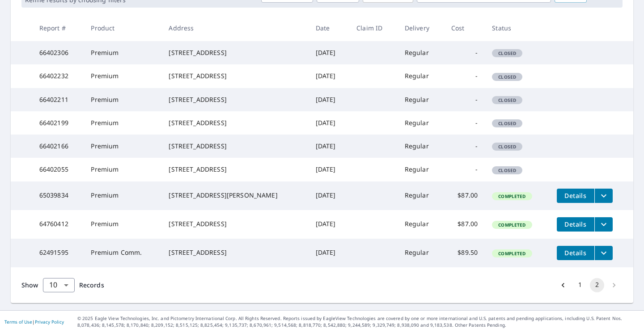 The height and width of the screenshot is (333, 644). I want to click on span: Records, so click(92, 285).